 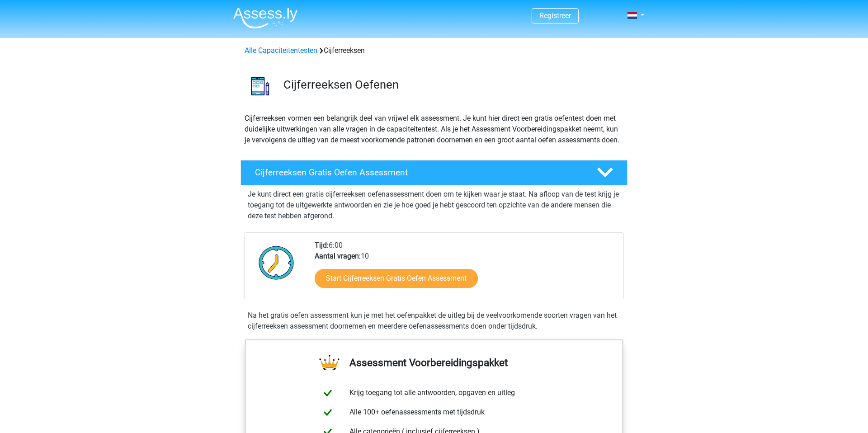 What do you see at coordinates (338, 256) in the screenshot?
I see `b: Aantal vragen:` at bounding box center [338, 256].